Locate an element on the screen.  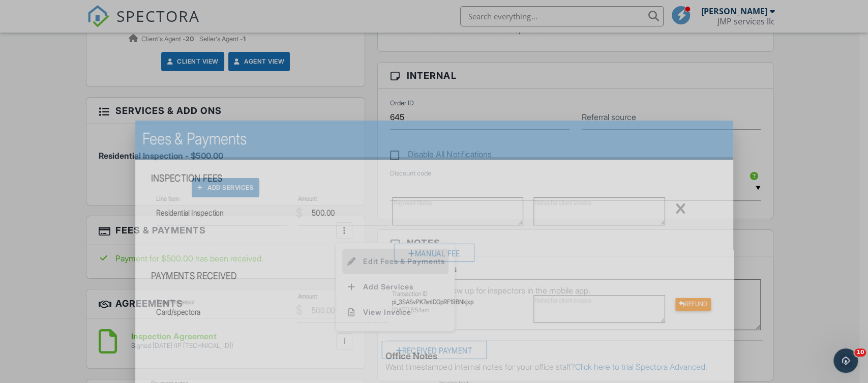
h4: Inspection Fees is located at coordinates (434, 179).